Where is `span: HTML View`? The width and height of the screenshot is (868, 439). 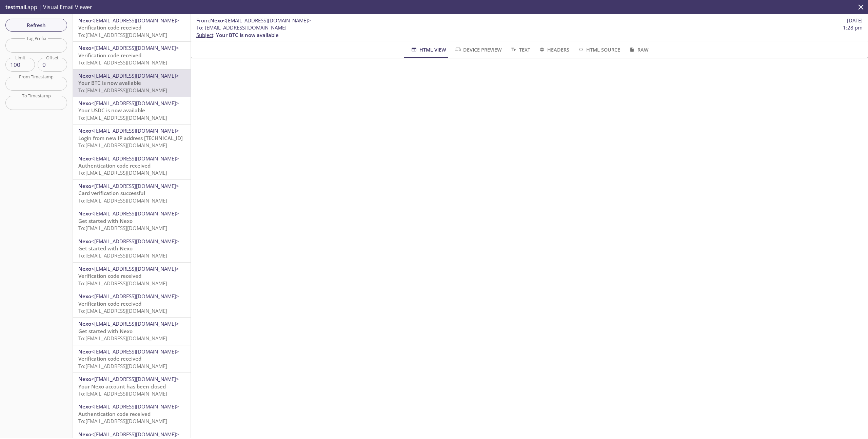 span: HTML View is located at coordinates (428, 49).